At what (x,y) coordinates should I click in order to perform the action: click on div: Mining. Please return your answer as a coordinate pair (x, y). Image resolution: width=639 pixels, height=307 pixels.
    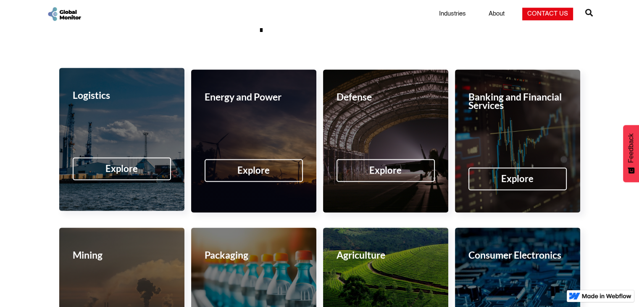
    Looking at the image, I should click on (87, 255).